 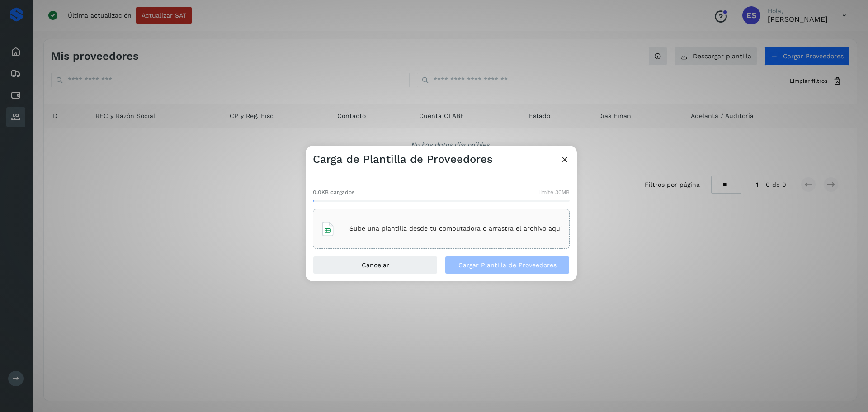 I want to click on h3: Carga de Plantilla de Proveedores, so click(x=403, y=159).